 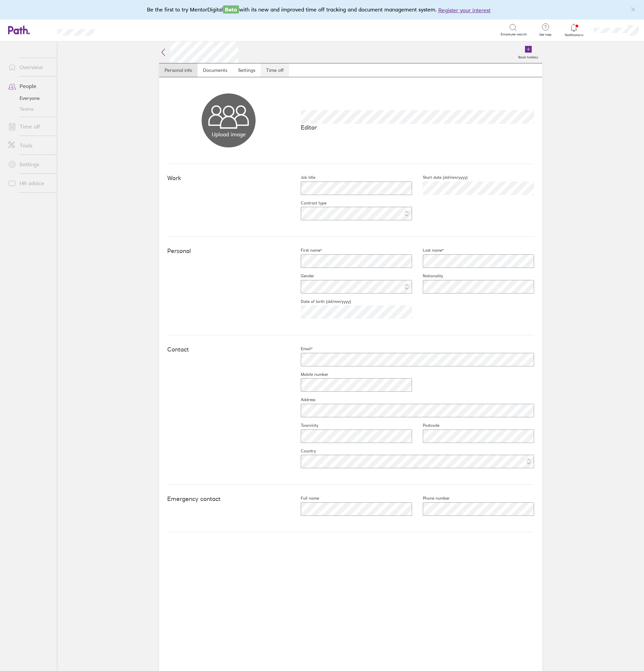 What do you see at coordinates (309, 203) in the screenshot?
I see `label: Contract type` at bounding box center [309, 203].